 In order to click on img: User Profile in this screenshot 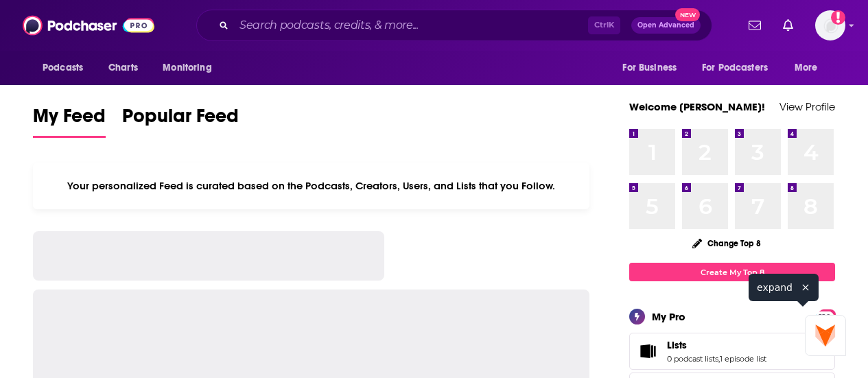, I will do `click(830, 25)`.